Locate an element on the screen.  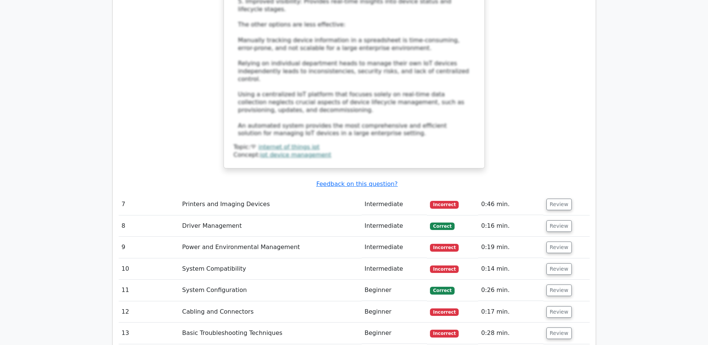
td: 0:19 min. is located at coordinates (510, 247).